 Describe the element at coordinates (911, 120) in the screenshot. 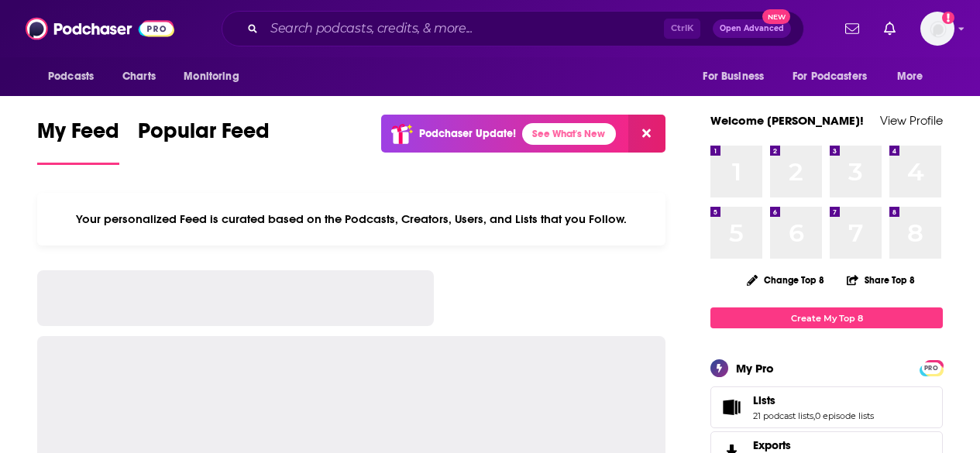

I see `a: View Profile` at that location.